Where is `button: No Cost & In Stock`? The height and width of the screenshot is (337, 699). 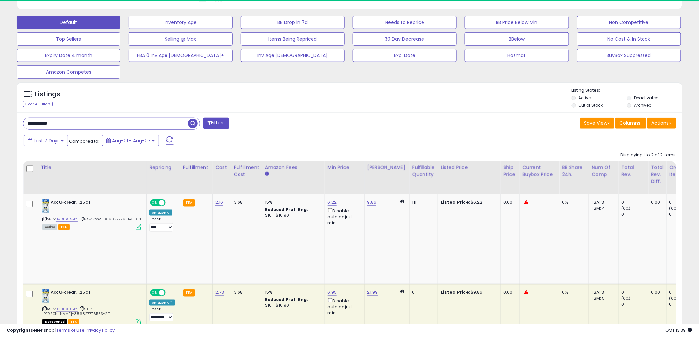
button: No Cost & In Stock is located at coordinates (629, 39).